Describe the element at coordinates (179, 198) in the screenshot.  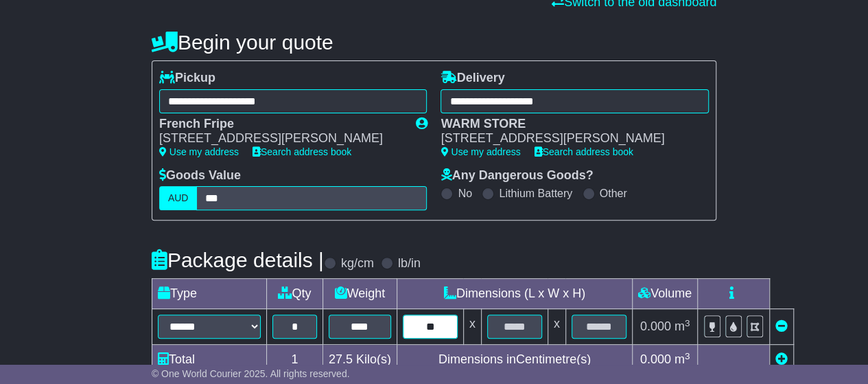
I see `label: AUD` at that location.